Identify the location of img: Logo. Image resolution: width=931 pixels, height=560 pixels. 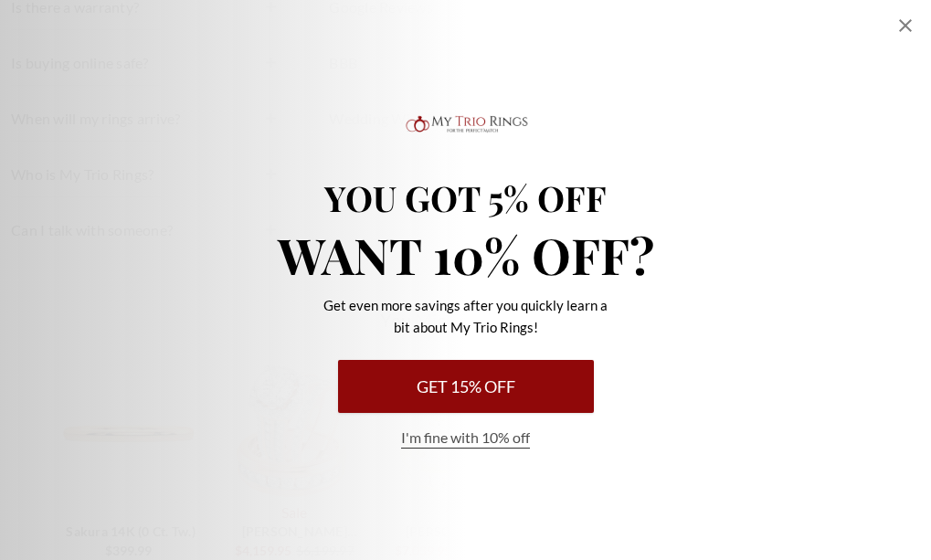
(466, 124).